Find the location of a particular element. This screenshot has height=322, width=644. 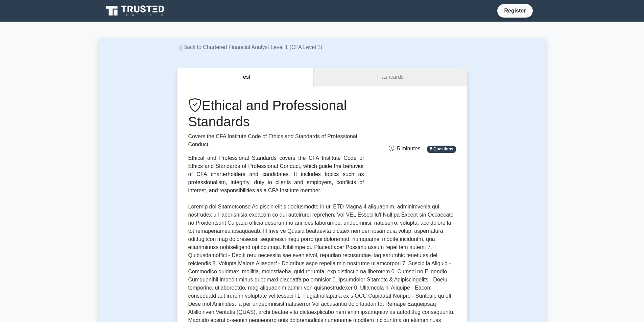

h1: Ethical and Professional Standards is located at coordinates (276, 114).